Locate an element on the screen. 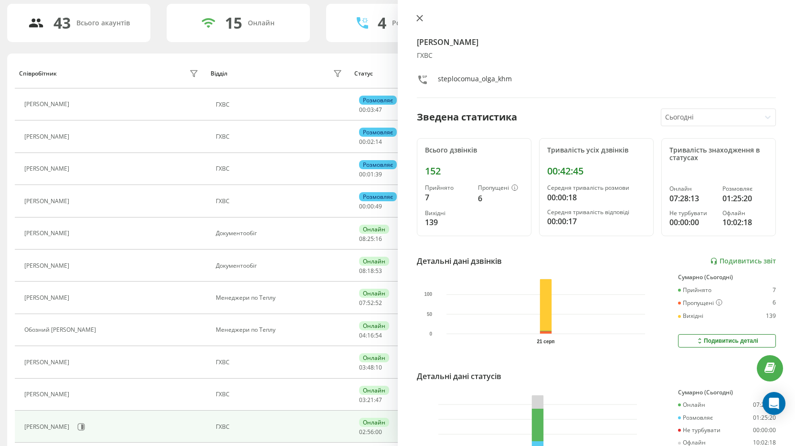 The width and height of the screenshot is (795, 446). div: Менеджери по Теплу is located at coordinates (280, 330).